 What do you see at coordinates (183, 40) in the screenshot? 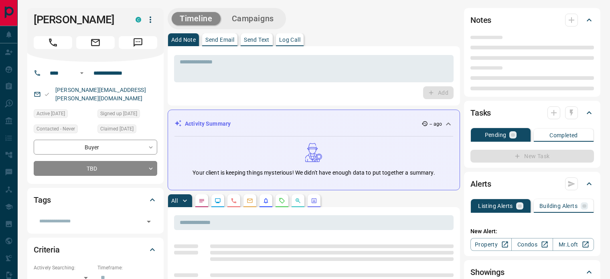
I see `p: Add Note` at bounding box center [183, 40].